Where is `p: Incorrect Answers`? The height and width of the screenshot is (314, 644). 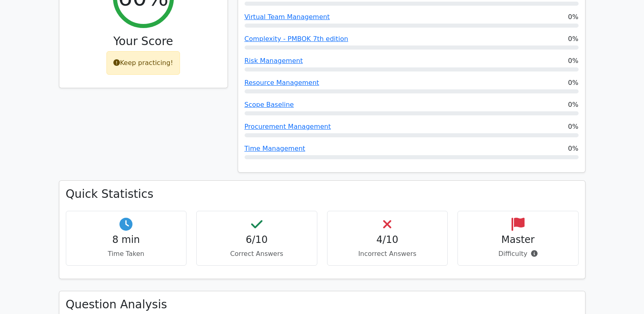
p: Incorrect Answers is located at coordinates (388, 254).